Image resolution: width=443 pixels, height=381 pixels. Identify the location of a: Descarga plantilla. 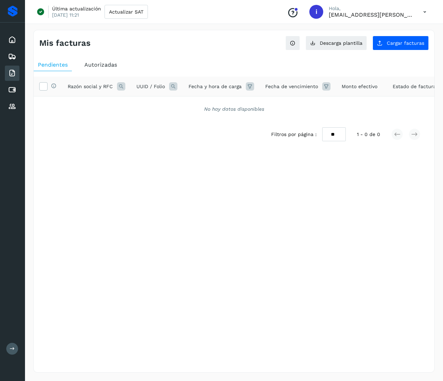
(336, 43).